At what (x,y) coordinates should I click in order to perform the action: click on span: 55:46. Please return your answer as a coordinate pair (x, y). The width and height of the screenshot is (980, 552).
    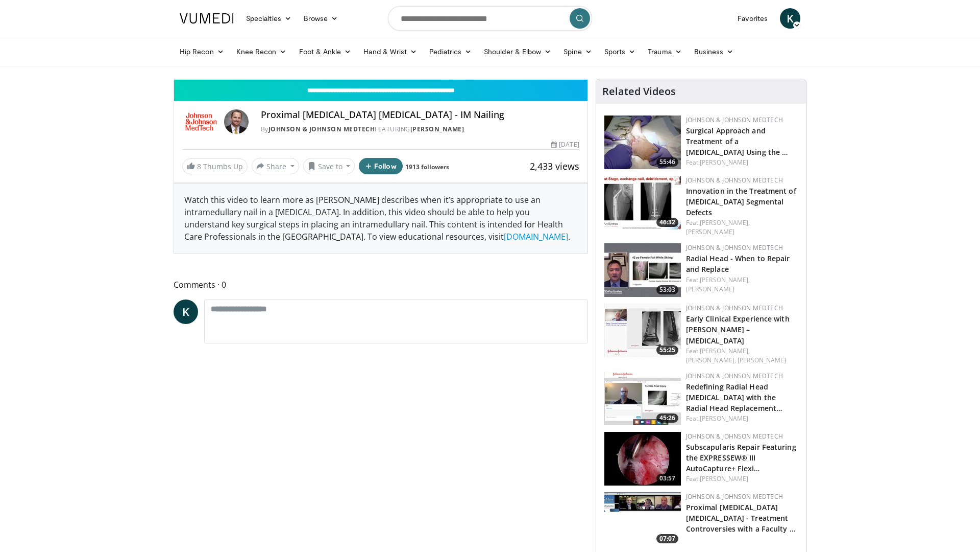
    Looking at the image, I should click on (667, 162).